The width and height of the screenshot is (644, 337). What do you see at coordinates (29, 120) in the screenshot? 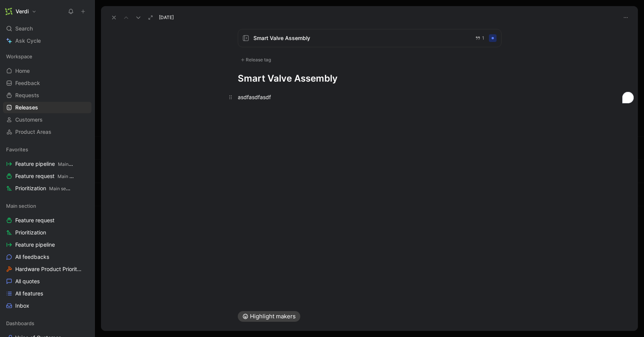
I see `span: Customers` at bounding box center [29, 120].